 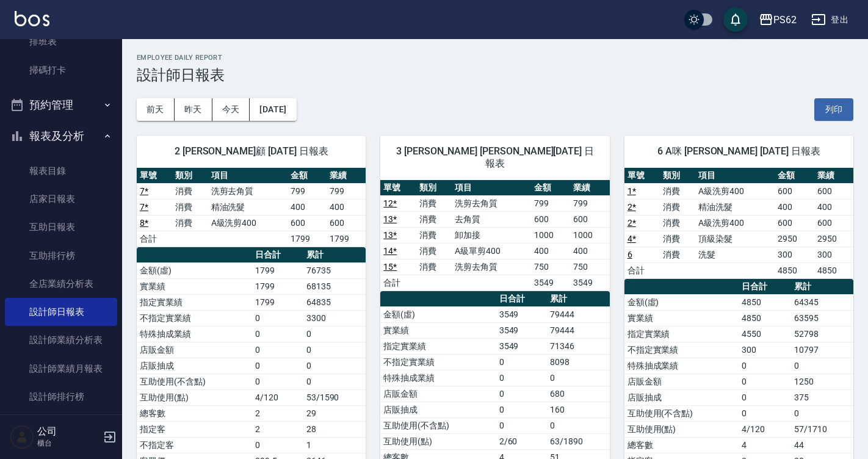 What do you see at coordinates (194, 429) in the screenshot?
I see `td: 指定客` at bounding box center [194, 429].